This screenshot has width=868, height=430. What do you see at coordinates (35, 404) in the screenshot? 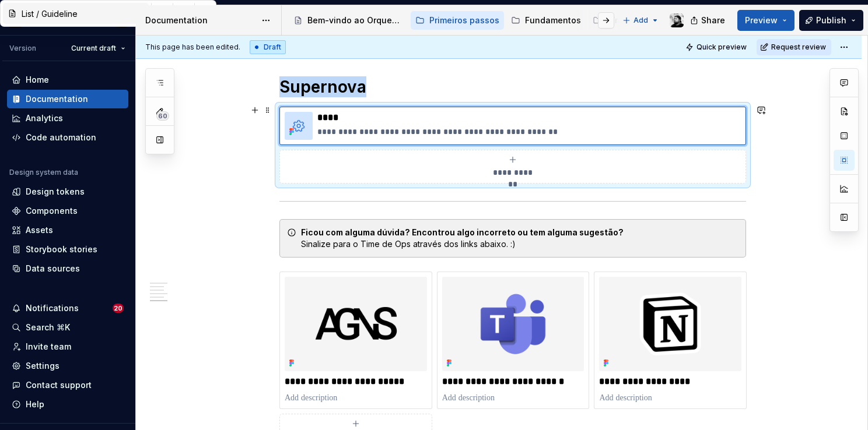
I see `div: Help` at bounding box center [35, 404].